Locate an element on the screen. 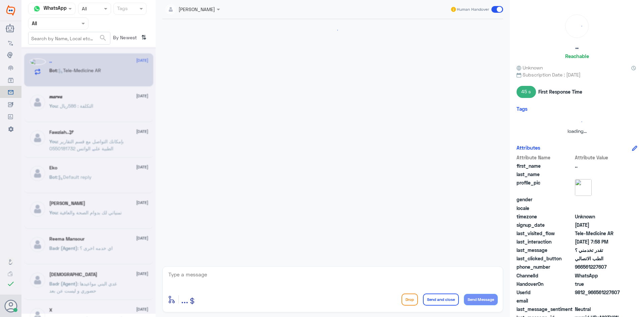  span: signup_date is located at coordinates (545, 224).